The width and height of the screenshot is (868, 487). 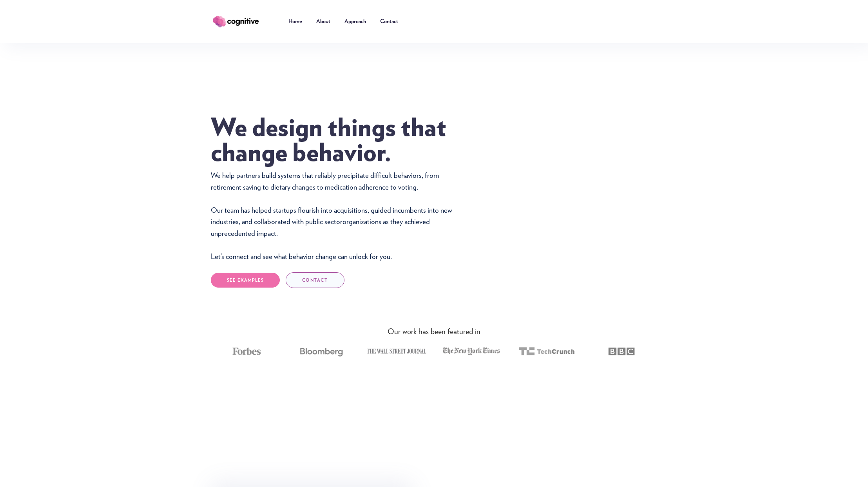 What do you see at coordinates (336, 216) in the screenshot?
I see `p: We help partners build systems that reliably precipitate difficult behaviors, from retirement sav...` at bounding box center [336, 216].